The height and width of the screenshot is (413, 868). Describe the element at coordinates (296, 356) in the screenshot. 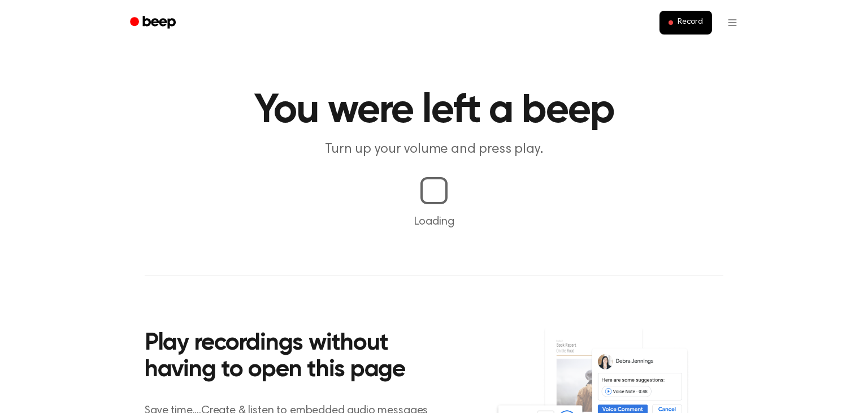

I see `h2: Play recordings without having to open this page` at that location.